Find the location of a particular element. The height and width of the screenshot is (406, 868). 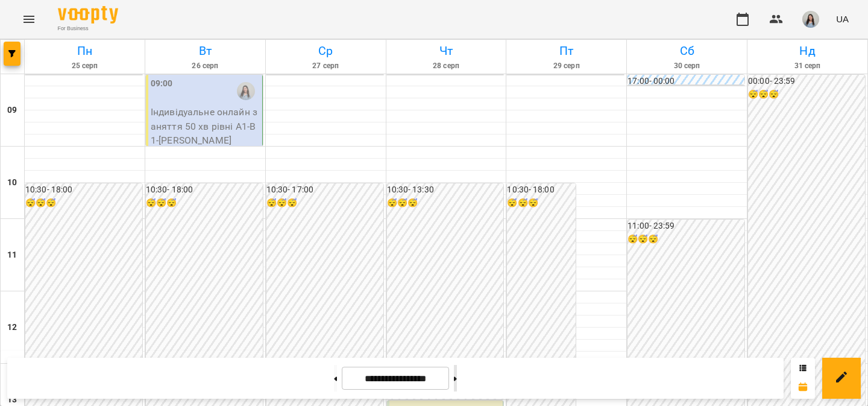

h6: 29 серп is located at coordinates (566, 66).